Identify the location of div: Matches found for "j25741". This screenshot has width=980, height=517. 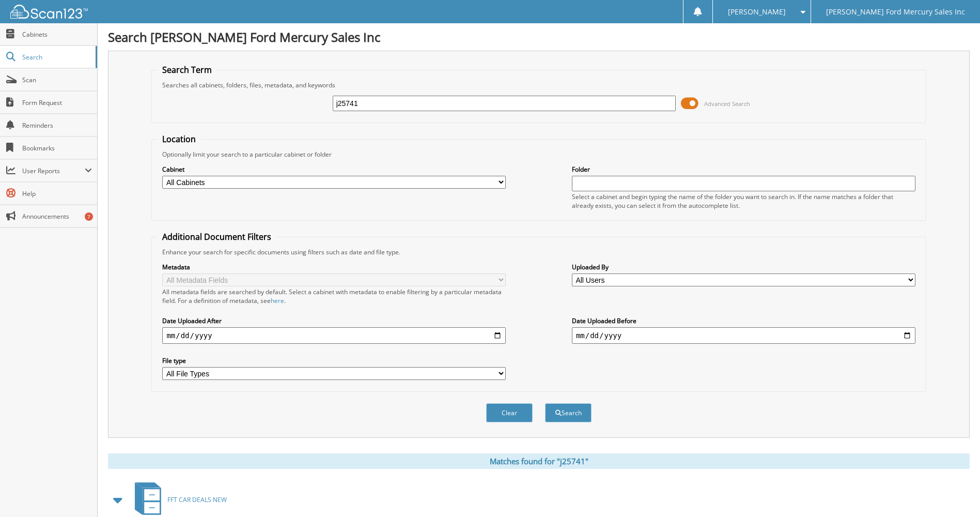
(539, 462).